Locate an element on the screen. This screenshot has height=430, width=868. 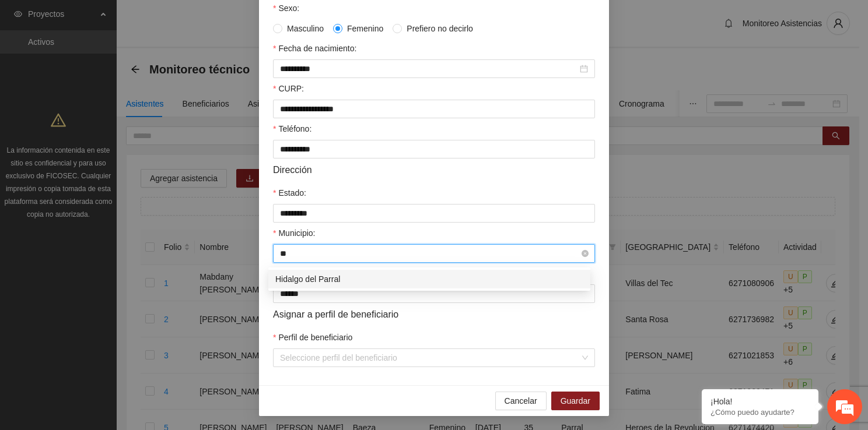
label: CURP: is located at coordinates (288, 89).